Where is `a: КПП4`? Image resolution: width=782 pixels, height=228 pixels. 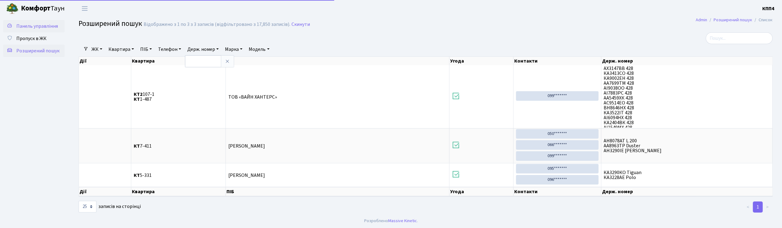
a: КПП4 is located at coordinates (769, 9).